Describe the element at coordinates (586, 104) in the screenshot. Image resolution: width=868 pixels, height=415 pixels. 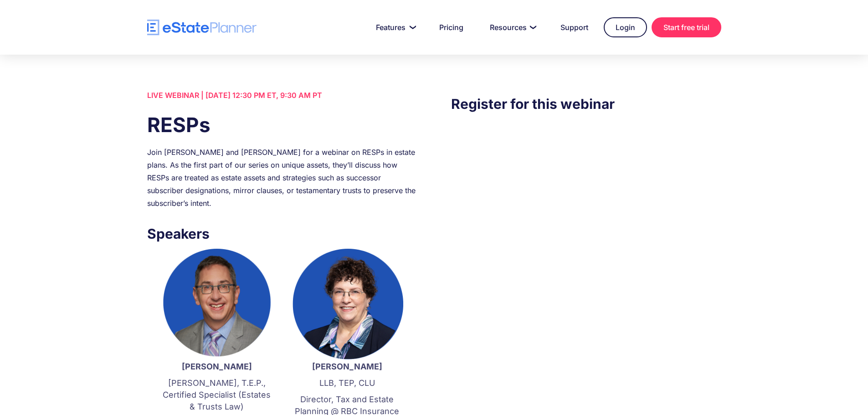
I see `h3: Register for this webinar` at that location.